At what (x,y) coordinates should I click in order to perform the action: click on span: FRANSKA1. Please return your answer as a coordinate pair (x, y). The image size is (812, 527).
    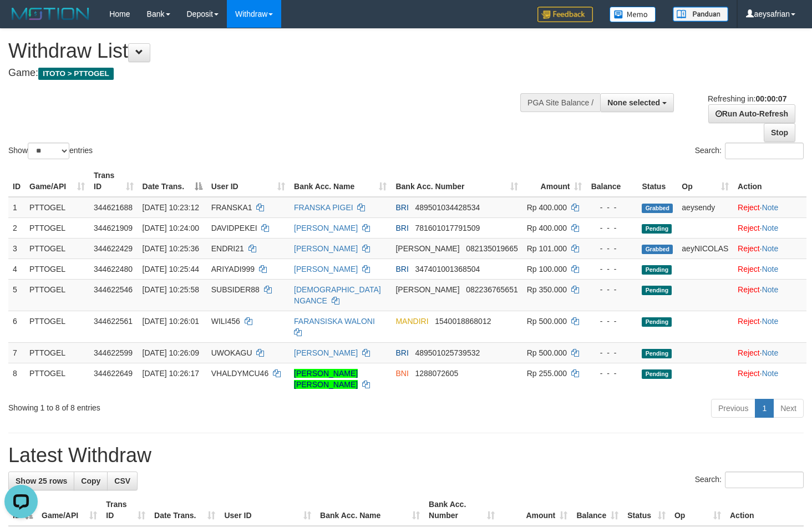
    Looking at the image, I should click on (232, 208).